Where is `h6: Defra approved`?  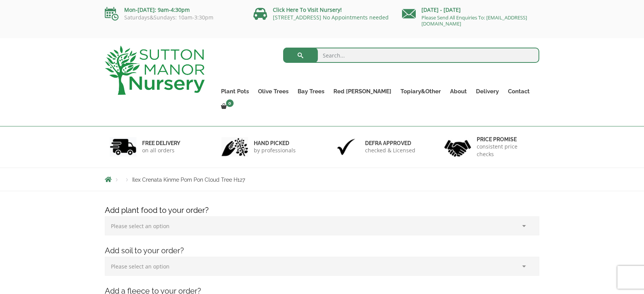
h6: Defra approved is located at coordinates (390, 143).